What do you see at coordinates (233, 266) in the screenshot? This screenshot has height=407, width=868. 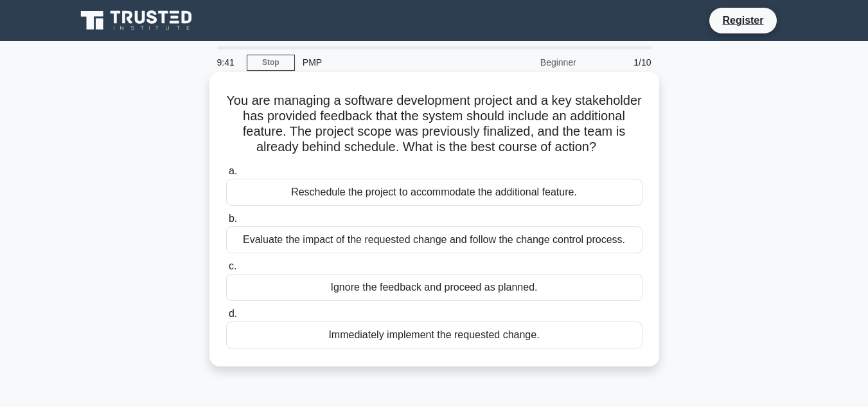 I see `span: c.` at bounding box center [233, 266].